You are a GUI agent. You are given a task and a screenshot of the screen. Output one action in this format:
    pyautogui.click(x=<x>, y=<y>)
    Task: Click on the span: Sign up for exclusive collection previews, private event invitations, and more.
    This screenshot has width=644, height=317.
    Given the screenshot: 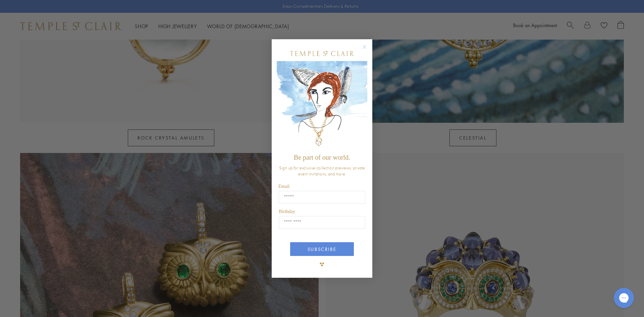 What is the action you would take?
    pyautogui.click(x=322, y=171)
    